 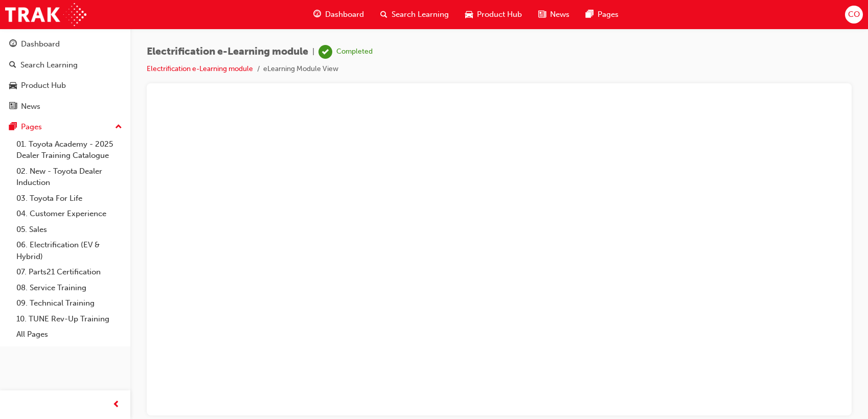 I want to click on a: Dashboard, so click(x=65, y=44).